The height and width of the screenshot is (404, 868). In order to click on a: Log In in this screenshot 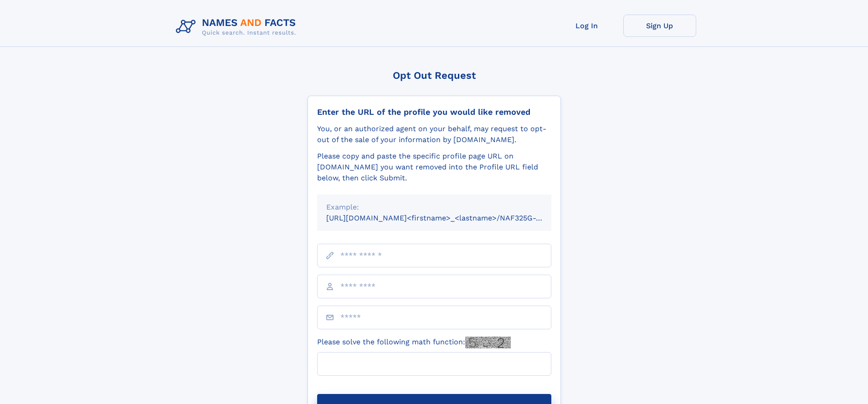, I will do `click(587, 26)`.